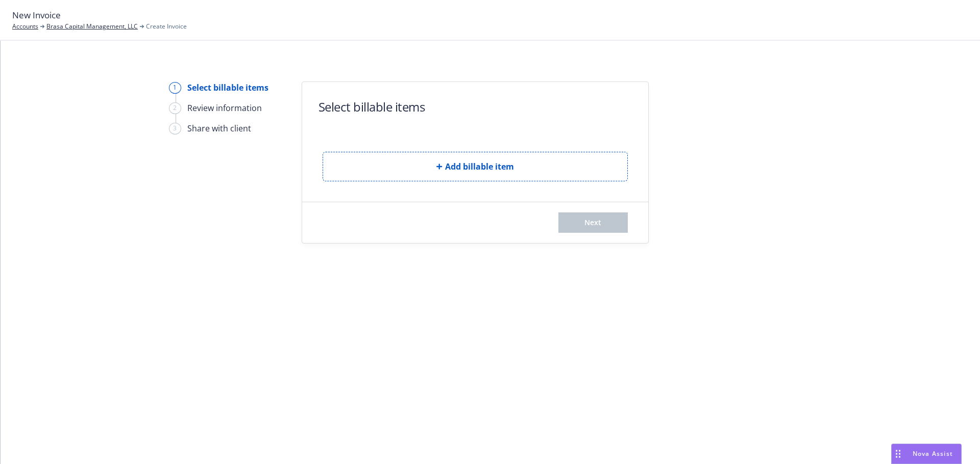 The height and width of the screenshot is (464, 980). I want to click on button: Nova Assist, so click(927, 454).